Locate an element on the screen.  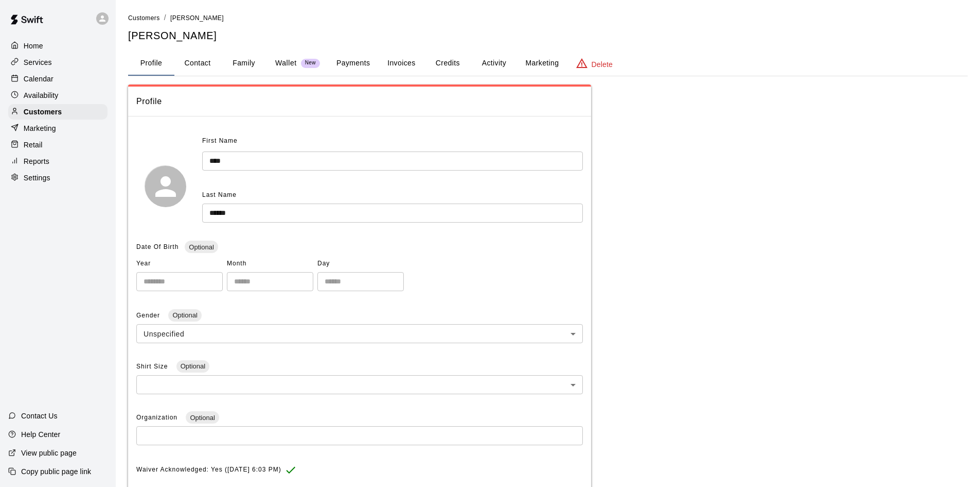
p: Copy public page link is located at coordinates (56, 471).